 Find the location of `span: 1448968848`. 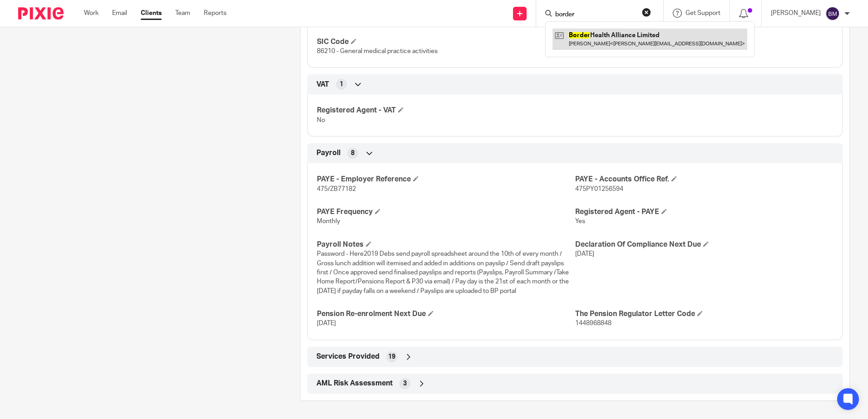

span: 1448968848 is located at coordinates (593, 324).